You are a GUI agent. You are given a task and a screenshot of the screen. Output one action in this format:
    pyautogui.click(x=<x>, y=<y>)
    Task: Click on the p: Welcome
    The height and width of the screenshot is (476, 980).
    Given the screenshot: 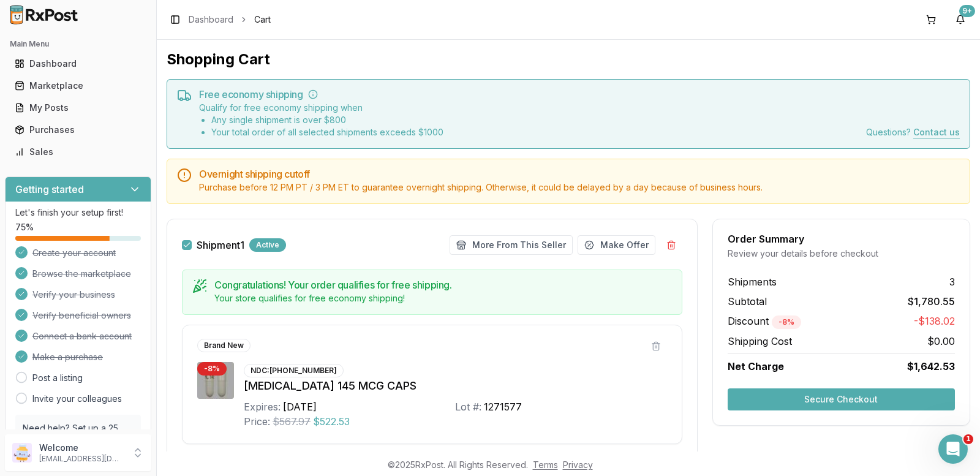 What is the action you would take?
    pyautogui.click(x=82, y=448)
    